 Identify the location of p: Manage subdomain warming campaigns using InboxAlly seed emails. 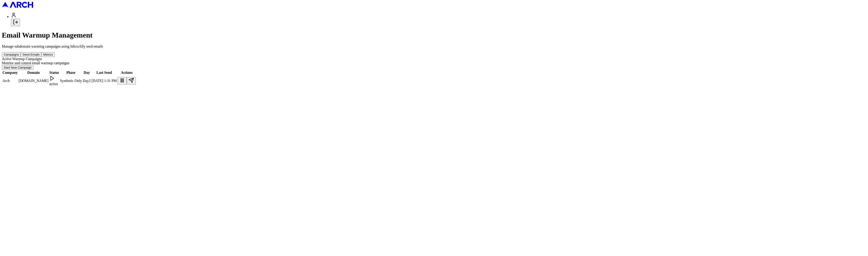
(434, 47).